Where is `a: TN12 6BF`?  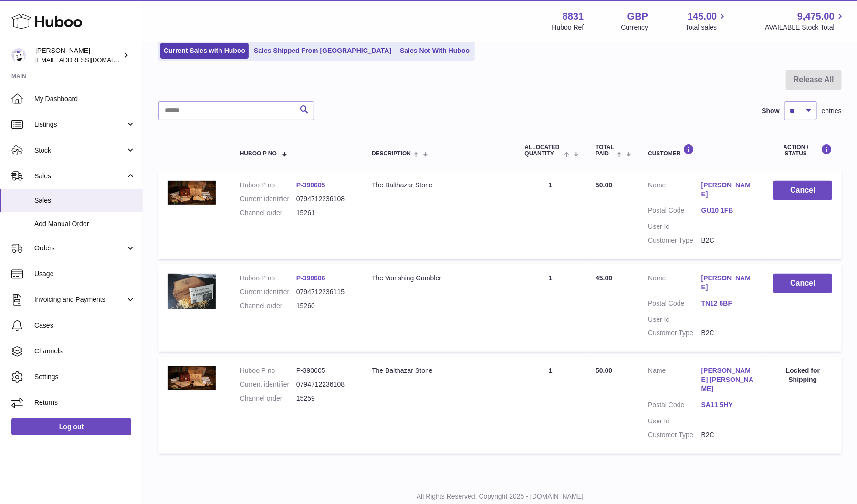
a: TN12 6BF is located at coordinates (728, 303).